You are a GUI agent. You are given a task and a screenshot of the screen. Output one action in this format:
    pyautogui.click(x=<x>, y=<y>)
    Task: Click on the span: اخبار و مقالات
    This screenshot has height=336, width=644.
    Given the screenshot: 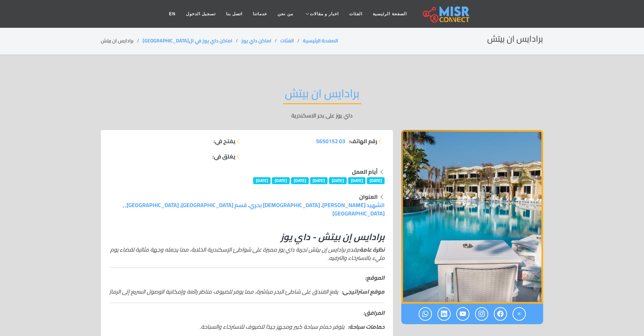 What is the action you would take?
    pyautogui.click(x=324, y=14)
    